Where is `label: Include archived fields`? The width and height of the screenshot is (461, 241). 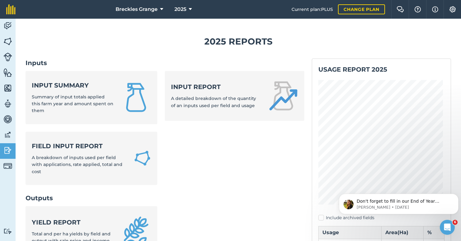
label: Include archived fields is located at coordinates (381, 218).